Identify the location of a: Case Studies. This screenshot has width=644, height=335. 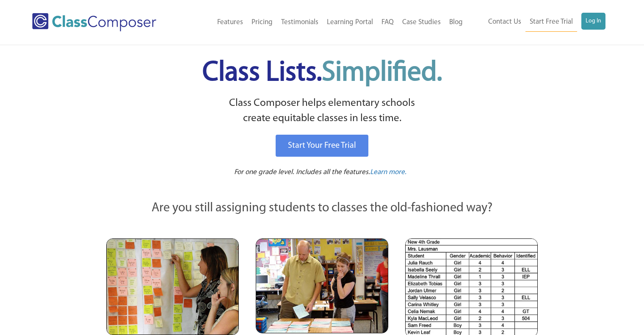
(421, 22).